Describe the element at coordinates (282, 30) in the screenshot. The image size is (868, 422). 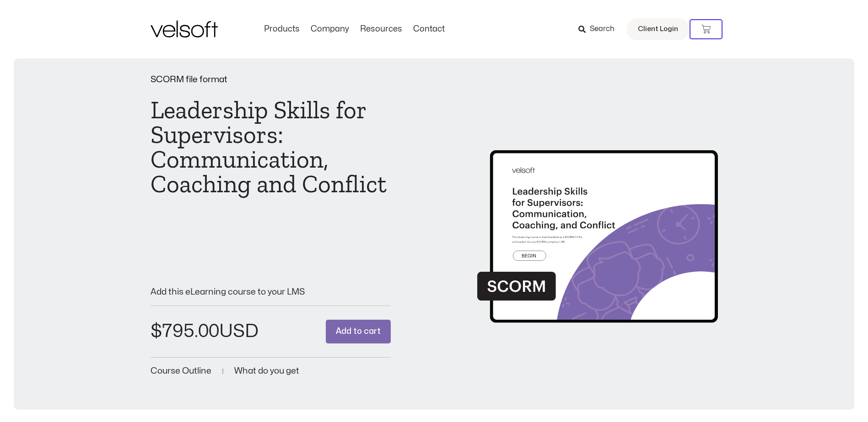
I see `a: ProductsMenu Toggle` at that location.